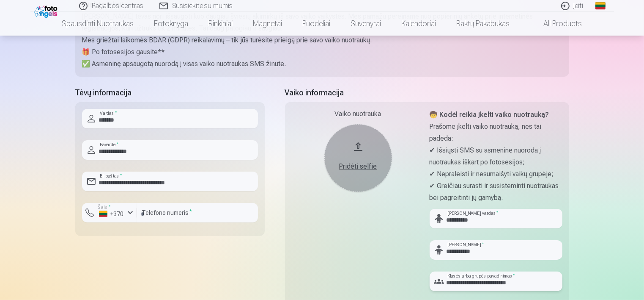 The height and width of the screenshot is (300, 644). What do you see at coordinates (112, 214) in the screenshot?
I see `div: +370` at bounding box center [112, 214].